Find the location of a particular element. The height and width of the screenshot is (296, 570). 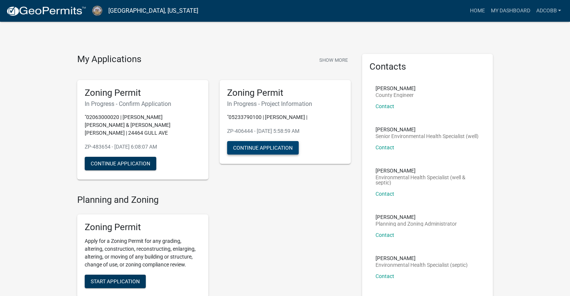

h4: Planning and Zoning is located at coordinates (214, 200).